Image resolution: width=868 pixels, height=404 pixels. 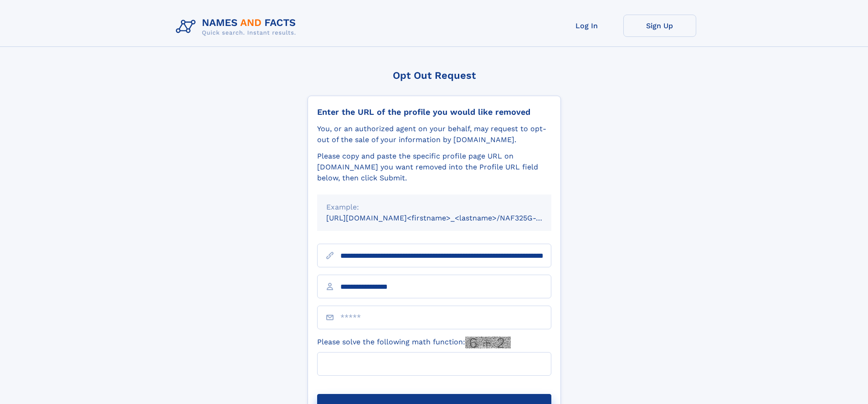 What do you see at coordinates (434, 112) in the screenshot?
I see `div: Enter the URL of the profile you would like removed` at bounding box center [434, 112].